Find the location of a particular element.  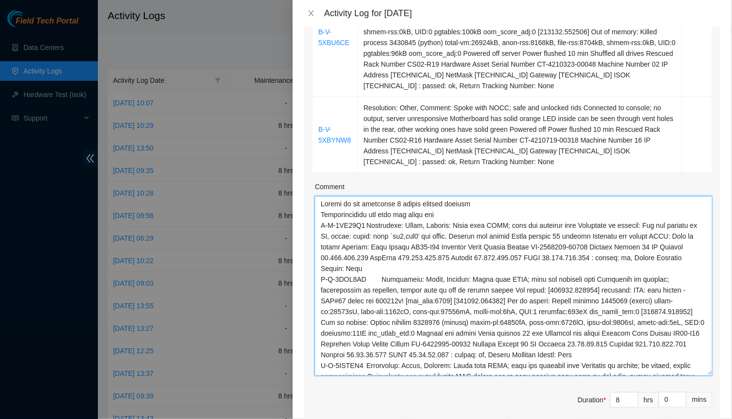

span: close is located at coordinates (311, 13).